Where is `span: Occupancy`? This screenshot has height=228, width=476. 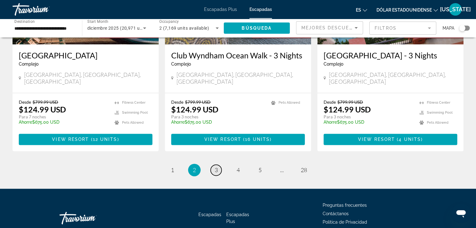 span: Occupancy is located at coordinates (169, 22).